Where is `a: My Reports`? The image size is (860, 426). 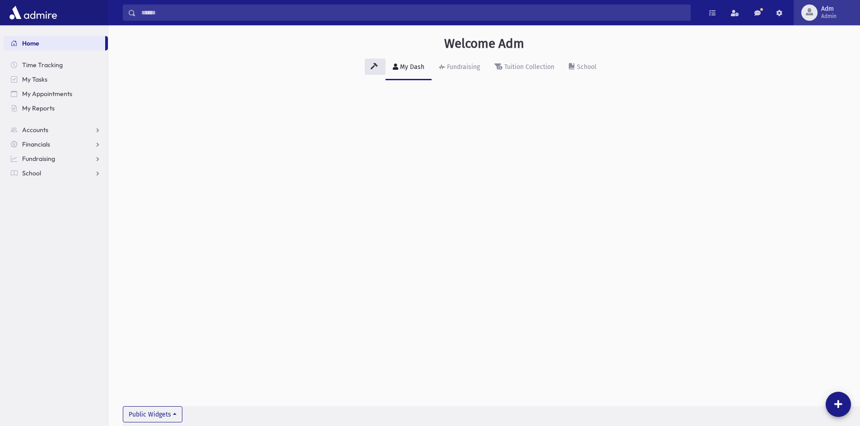 a: My Reports is located at coordinates (55, 108).